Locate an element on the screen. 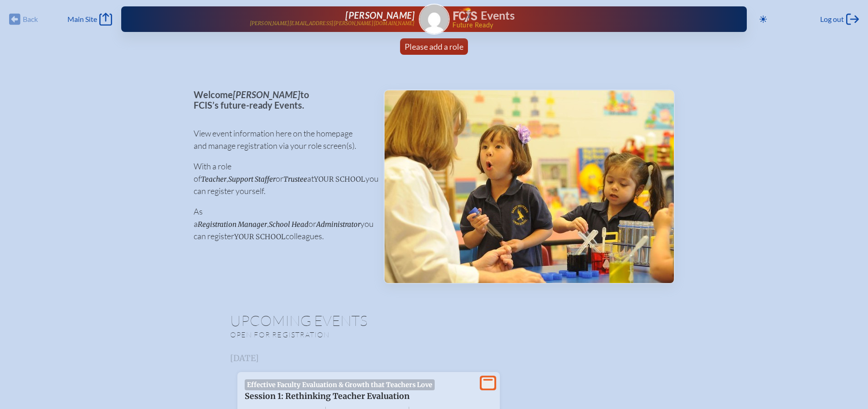 Image resolution: width=868 pixels, height=409 pixels. span: Support Staffer is located at coordinates (252, 179).